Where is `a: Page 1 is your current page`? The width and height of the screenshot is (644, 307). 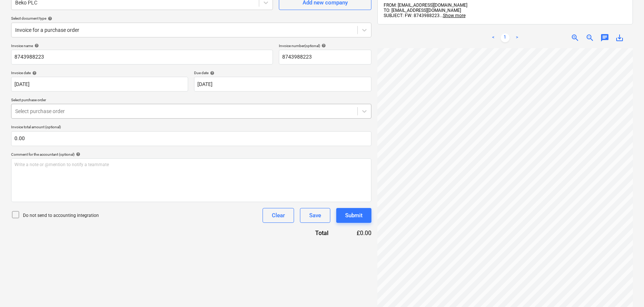
a: Page 1 is your current page is located at coordinates (505, 38).